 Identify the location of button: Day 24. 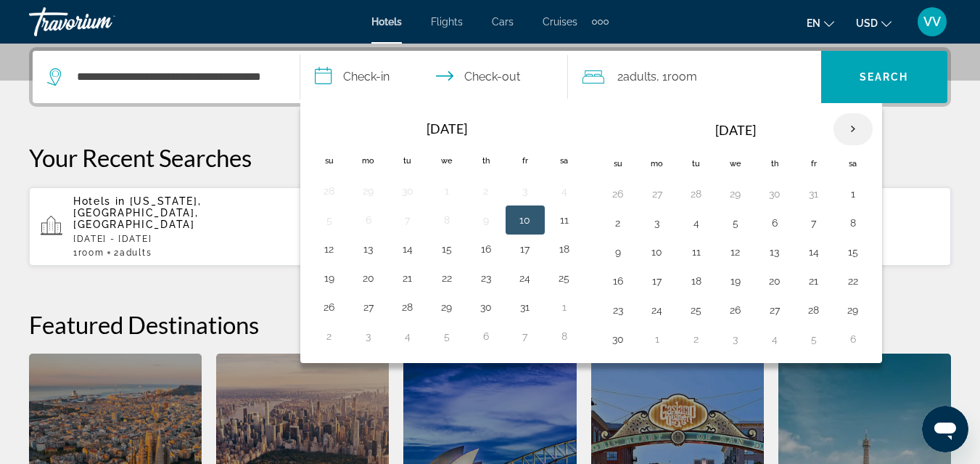
(657, 310).